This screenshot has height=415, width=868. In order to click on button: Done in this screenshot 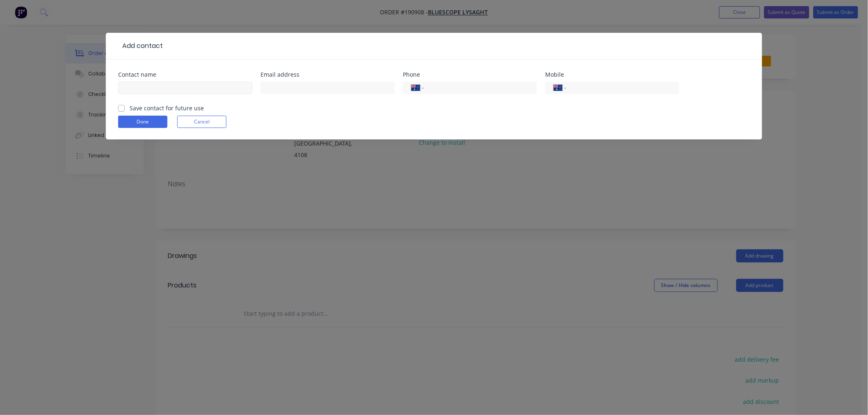, I will do `click(143, 122)`.